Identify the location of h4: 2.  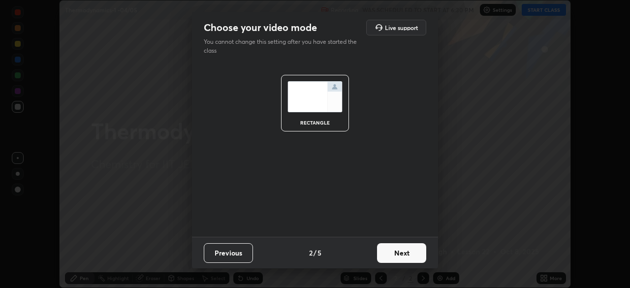
(310, 252).